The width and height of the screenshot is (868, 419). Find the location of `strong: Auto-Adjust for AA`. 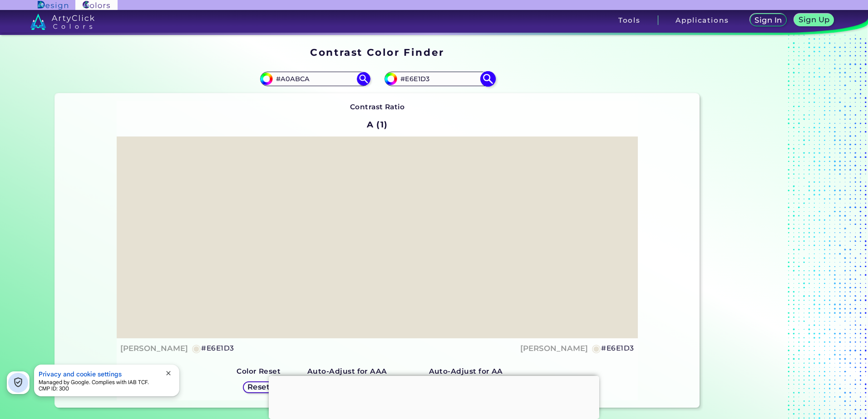

strong: Auto-Adjust for AA is located at coordinates (466, 371).